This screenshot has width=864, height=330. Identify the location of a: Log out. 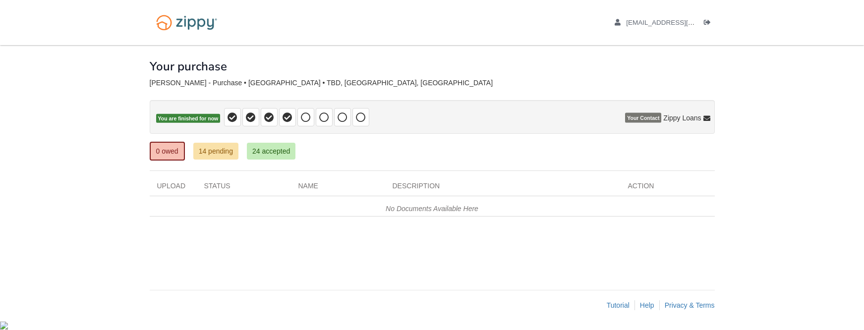
(709, 24).